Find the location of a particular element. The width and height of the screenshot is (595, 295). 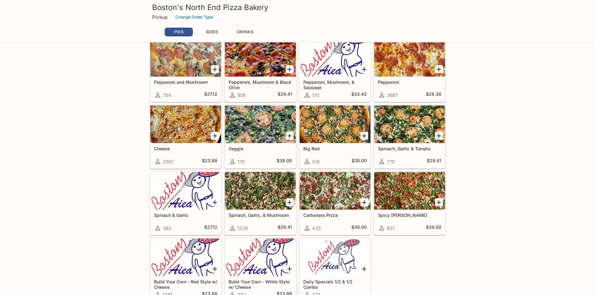

button: DRINKS is located at coordinates (245, 32).